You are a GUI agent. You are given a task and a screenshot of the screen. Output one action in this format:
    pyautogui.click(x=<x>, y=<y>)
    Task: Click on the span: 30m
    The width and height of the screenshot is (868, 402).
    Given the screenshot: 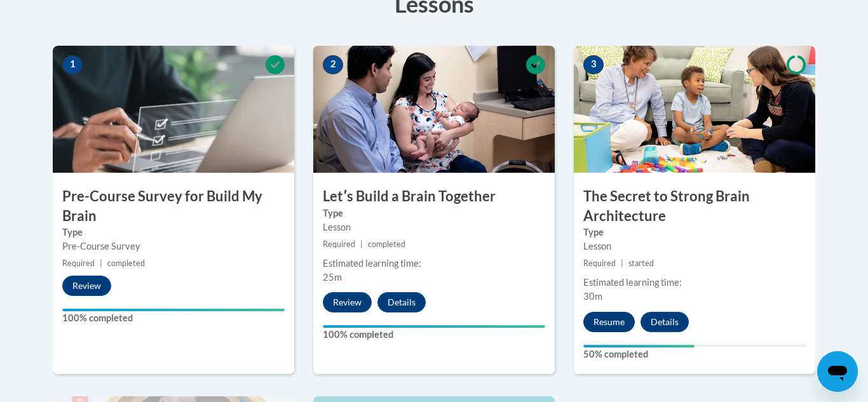 What is the action you would take?
    pyautogui.click(x=593, y=297)
    